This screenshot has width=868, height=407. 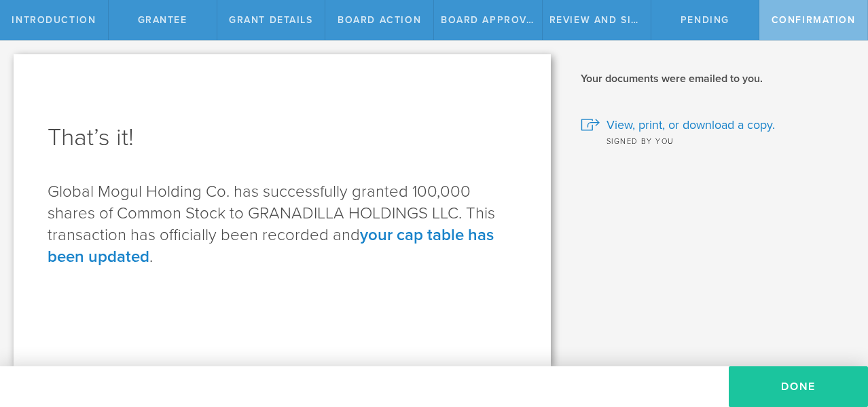 What do you see at coordinates (271, 20) in the screenshot?
I see `span: Grant Details` at bounding box center [271, 20].